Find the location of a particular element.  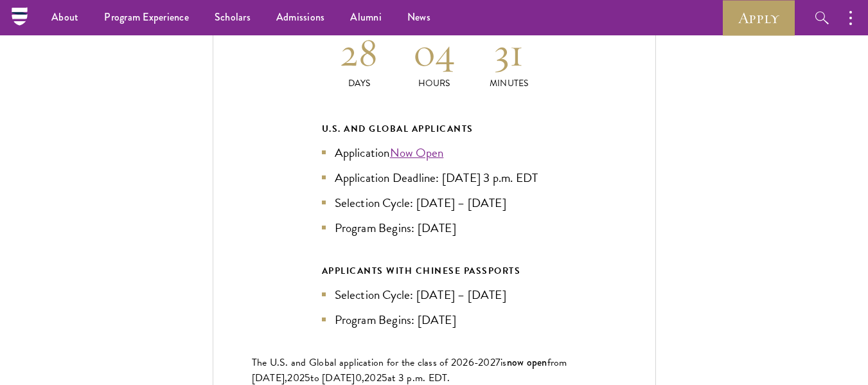

p: Days is located at coordinates (359, 83).